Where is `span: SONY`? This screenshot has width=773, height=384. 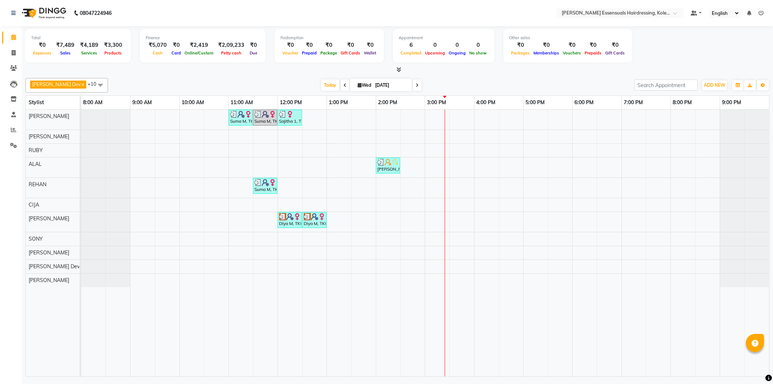
span: SONY is located at coordinates (36, 239).